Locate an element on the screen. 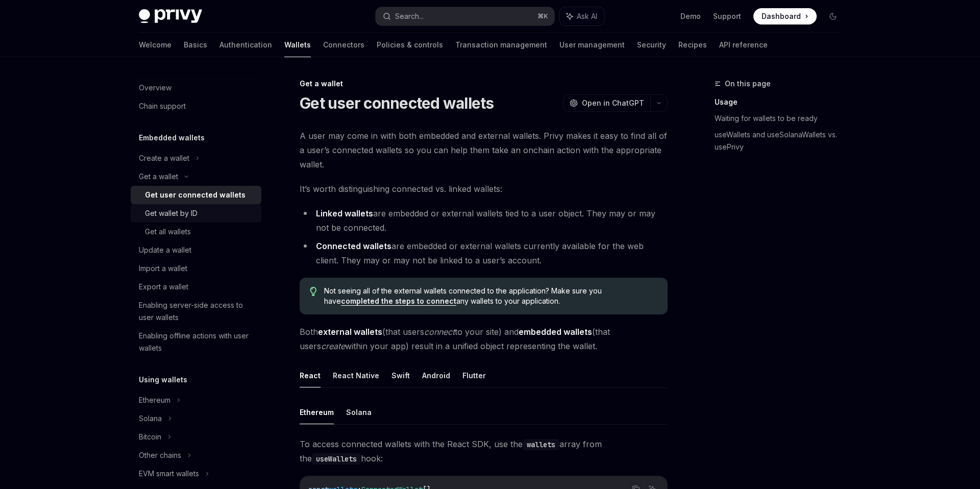 Image resolution: width=980 pixels, height=489 pixels. div: Get user connected wallets is located at coordinates (195, 195).